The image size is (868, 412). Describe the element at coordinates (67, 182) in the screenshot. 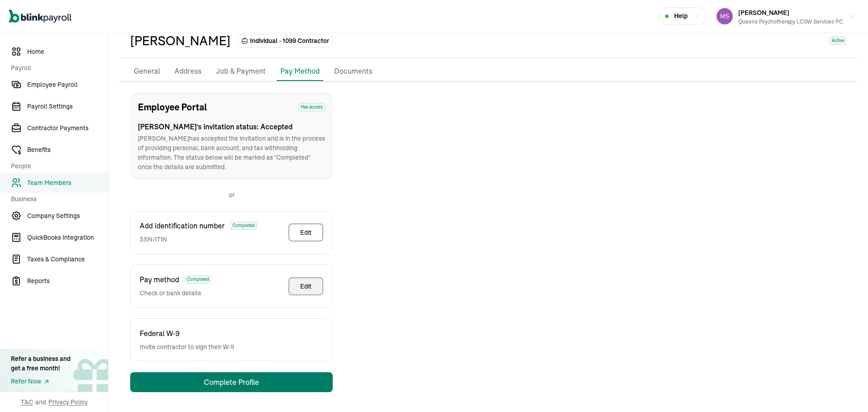

I see `span: Team Members` at that location.